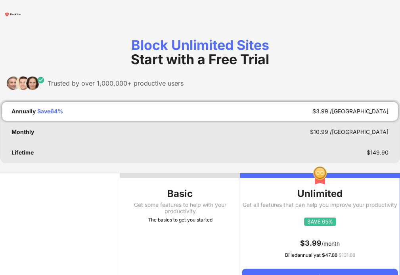  Describe the element at coordinates (23, 132) in the screenshot. I see `div: Monthly` at that location.